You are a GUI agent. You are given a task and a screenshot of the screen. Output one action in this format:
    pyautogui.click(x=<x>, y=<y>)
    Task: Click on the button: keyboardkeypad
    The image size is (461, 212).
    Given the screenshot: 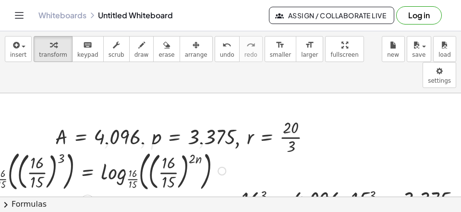 What is the action you would take?
    pyautogui.click(x=88, y=49)
    